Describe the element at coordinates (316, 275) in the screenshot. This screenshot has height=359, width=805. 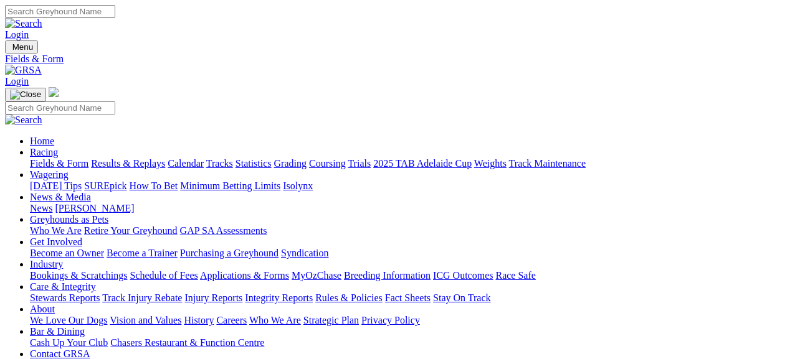
I see `a: MyOzChase` at that location.